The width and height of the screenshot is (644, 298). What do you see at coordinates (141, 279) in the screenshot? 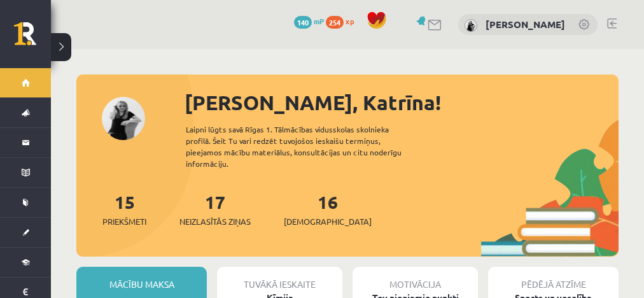
I see `div: Mācību maksa` at bounding box center [141, 279].